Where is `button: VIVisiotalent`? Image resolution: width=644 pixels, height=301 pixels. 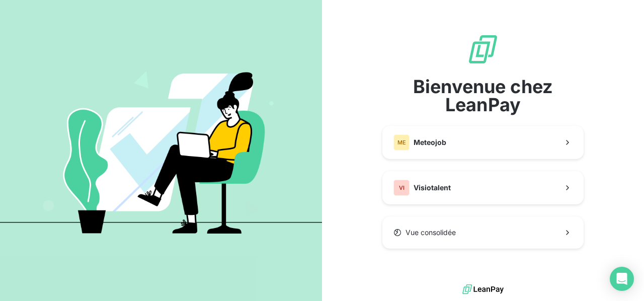 button: VIVisiotalent is located at coordinates (483, 187).